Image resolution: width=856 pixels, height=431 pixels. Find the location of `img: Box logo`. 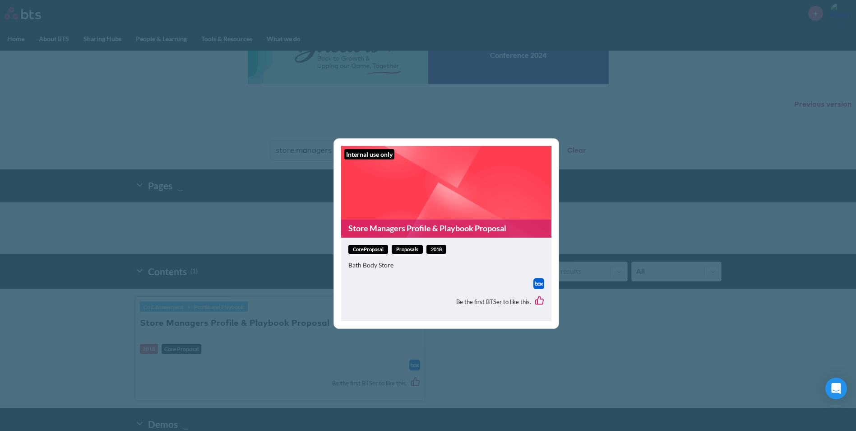

img: Box logo is located at coordinates (539, 283).